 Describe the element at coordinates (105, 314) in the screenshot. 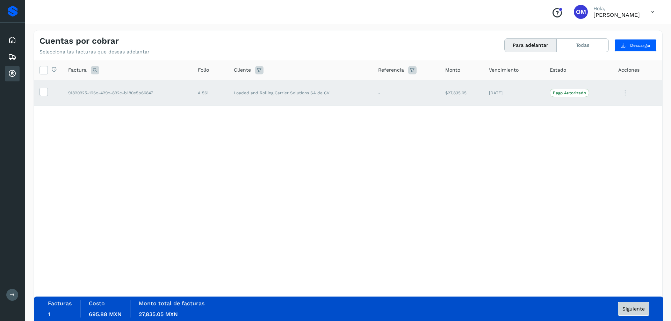

I see `span: 695.88 MXN` at that location.